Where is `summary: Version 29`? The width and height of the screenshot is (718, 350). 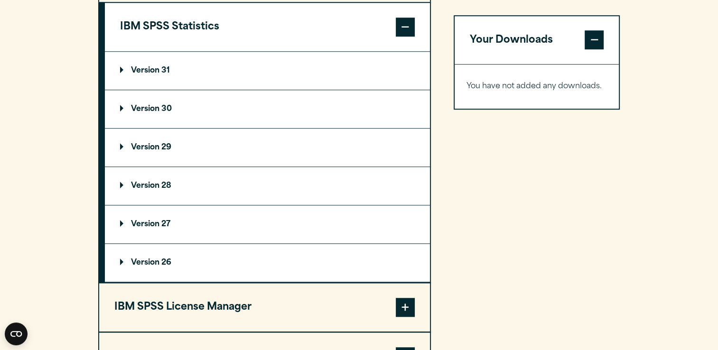
summary: Version 29 is located at coordinates (267, 148).